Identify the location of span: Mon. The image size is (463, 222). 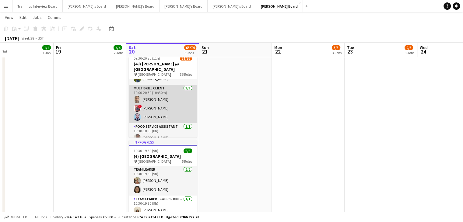
(278, 47).